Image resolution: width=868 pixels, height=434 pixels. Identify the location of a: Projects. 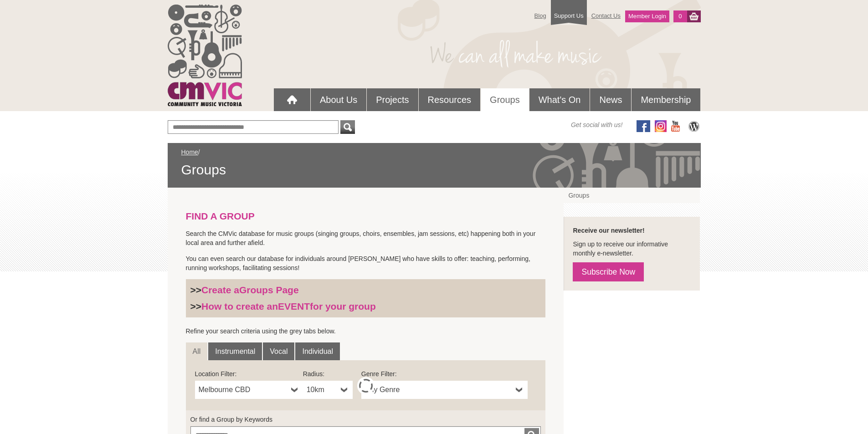
(392, 100).